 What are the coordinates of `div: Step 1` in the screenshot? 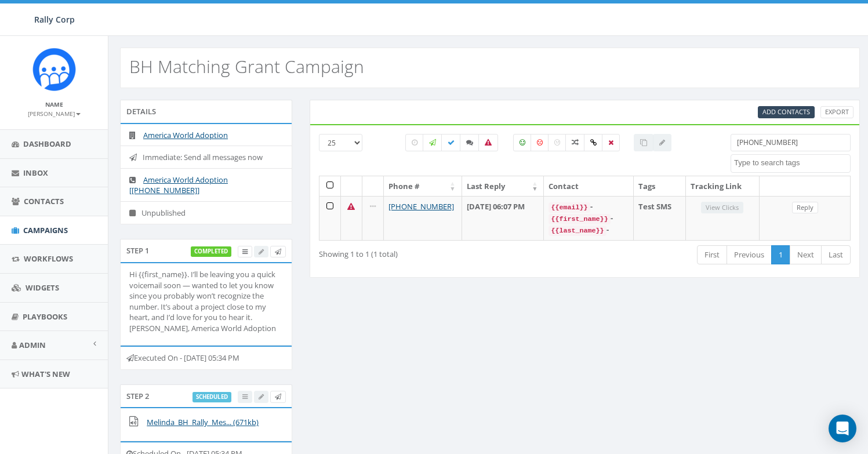 It's located at (206, 250).